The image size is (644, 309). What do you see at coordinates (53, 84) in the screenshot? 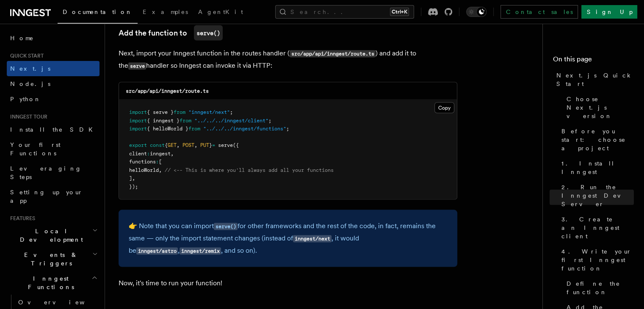
I see `a: Node.js` at bounding box center [53, 84].